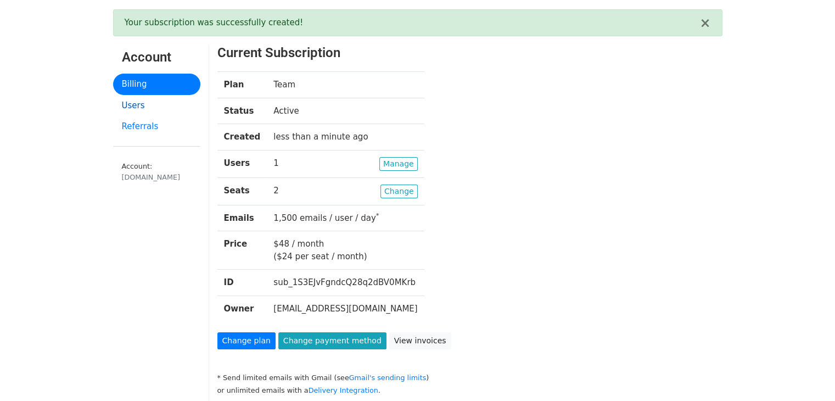 The image size is (835, 401). Describe the element at coordinates (242, 250) in the screenshot. I see `th: Price` at that location.